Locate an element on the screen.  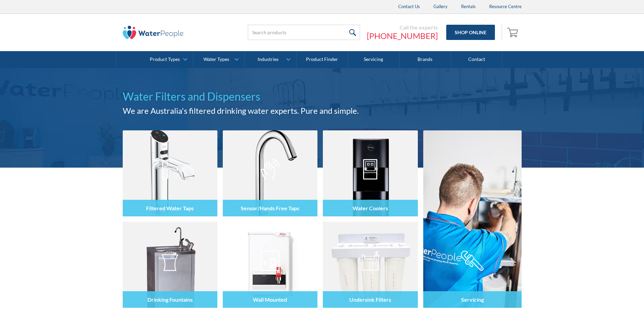
a: Drinking Fountains is located at coordinates (170, 265).